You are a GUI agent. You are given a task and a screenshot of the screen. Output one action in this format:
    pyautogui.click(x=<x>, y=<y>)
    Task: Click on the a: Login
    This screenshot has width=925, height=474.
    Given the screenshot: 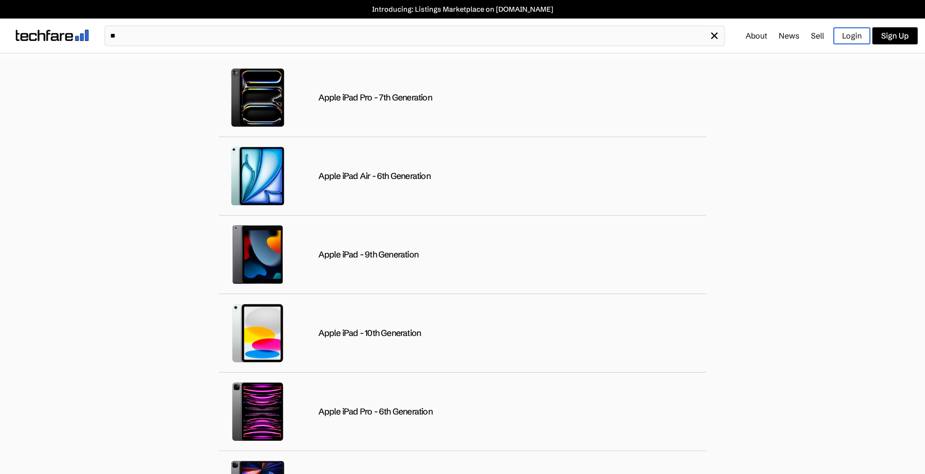 What is the action you would take?
    pyautogui.click(x=852, y=36)
    